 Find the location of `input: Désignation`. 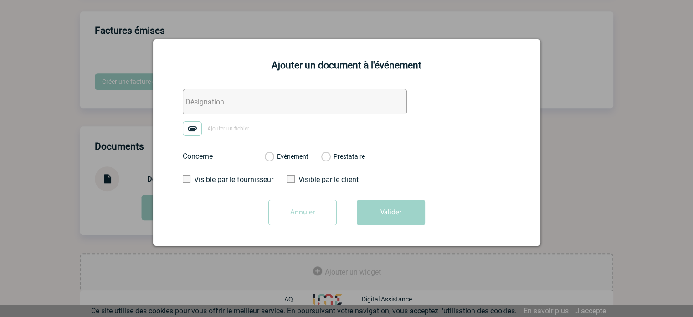

input: Désignation is located at coordinates (295, 102).